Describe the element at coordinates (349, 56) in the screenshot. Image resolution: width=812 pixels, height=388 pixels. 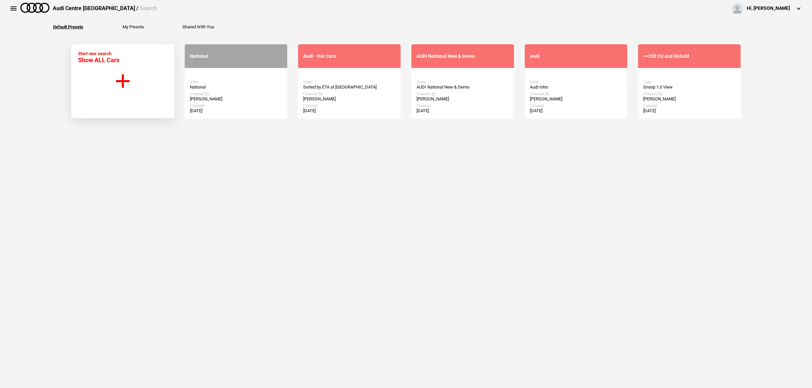
I see `div: Audi - Our Cars` at that location.